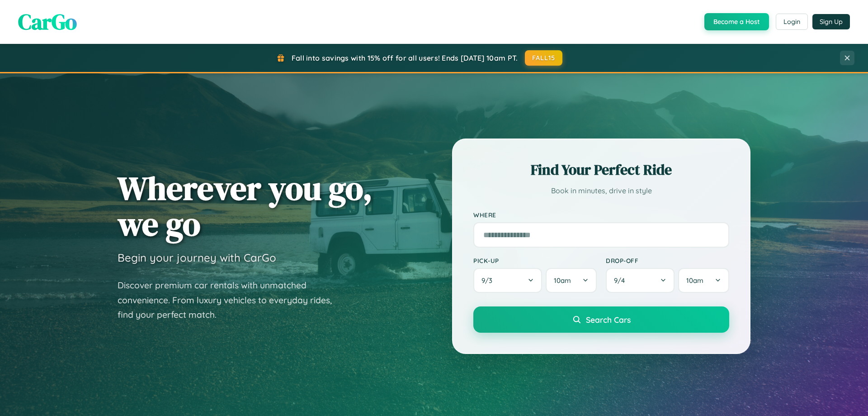 The width and height of the screenshot is (868, 416). What do you see at coordinates (667, 260) in the screenshot?
I see `label: Drop-off` at bounding box center [667, 260].